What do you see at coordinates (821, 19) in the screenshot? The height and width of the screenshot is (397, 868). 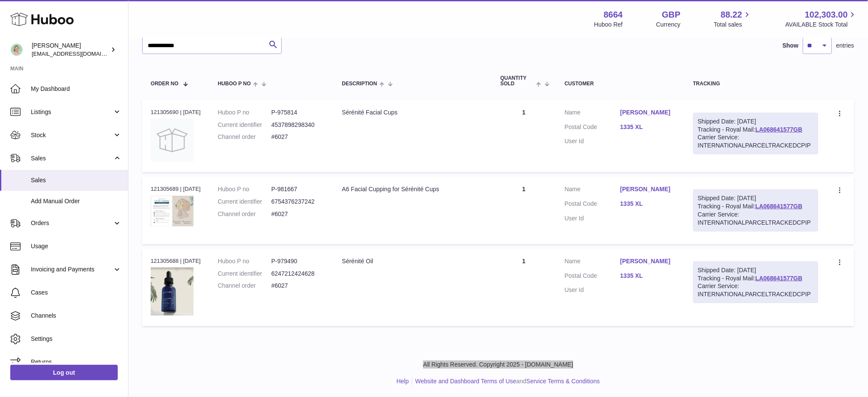 I see `a: 102,303.00 AVAILABLE Stock Total` at bounding box center [821, 19].